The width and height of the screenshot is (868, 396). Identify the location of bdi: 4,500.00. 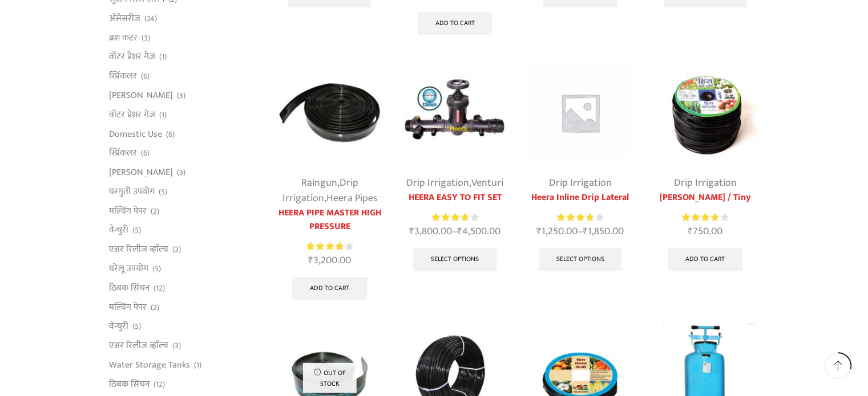
(479, 231).